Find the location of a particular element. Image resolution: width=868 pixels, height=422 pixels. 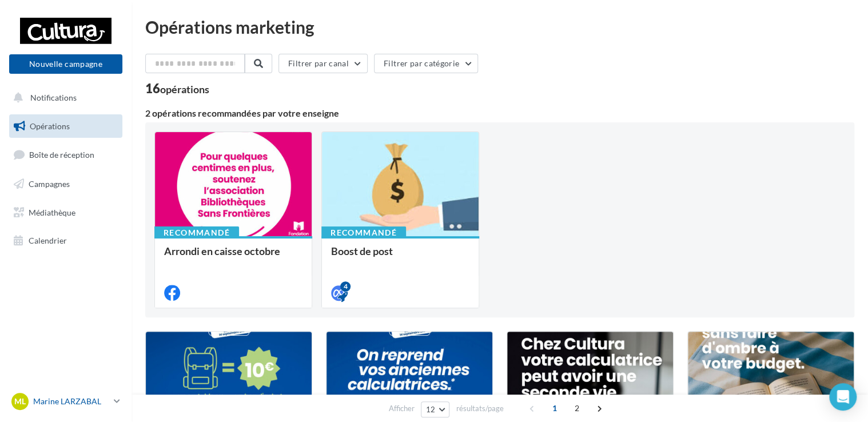

button: Notifications is located at coordinates (64, 98).